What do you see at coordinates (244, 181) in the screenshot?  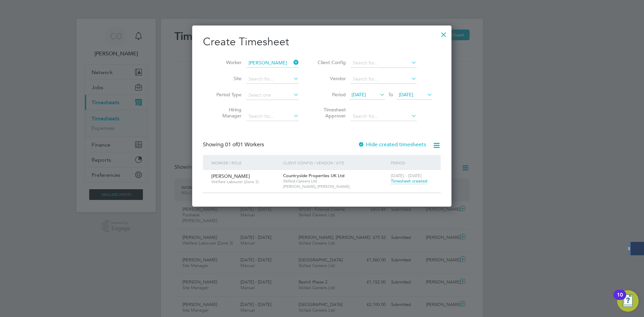 I see `span: Welfare Labourer (Zone 3)` at bounding box center [244, 181].